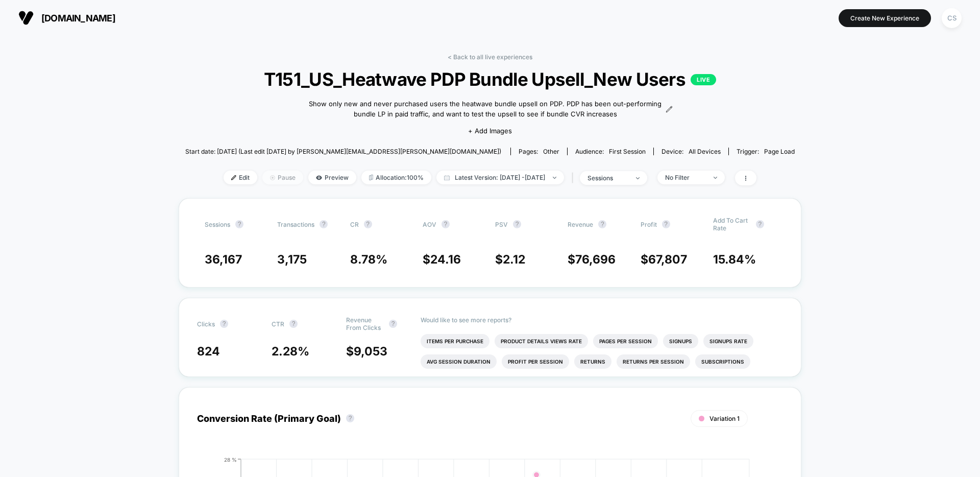 The height and width of the screenshot is (477, 980). Describe the element at coordinates (723, 362) in the screenshot. I see `li: Subscriptions` at that location.